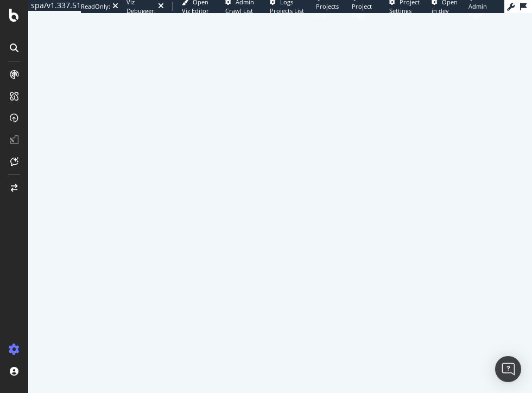 The width and height of the screenshot is (532, 393). What do you see at coordinates (508, 369) in the screenshot?
I see `div: Open Intercom Messenger` at bounding box center [508, 369].